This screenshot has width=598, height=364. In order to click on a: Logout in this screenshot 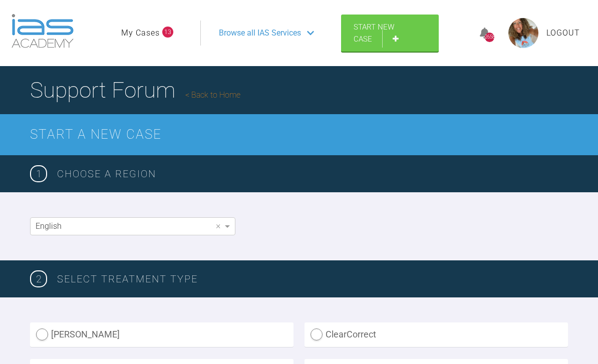, I will do `click(563, 33)`.